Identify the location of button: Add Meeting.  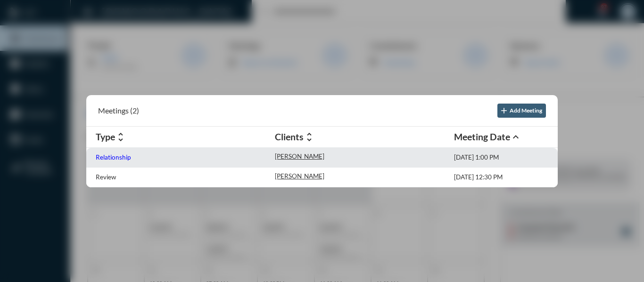
(521, 111).